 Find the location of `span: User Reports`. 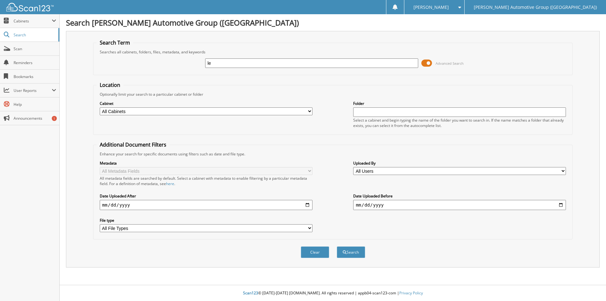

span: User Reports is located at coordinates (33, 90).